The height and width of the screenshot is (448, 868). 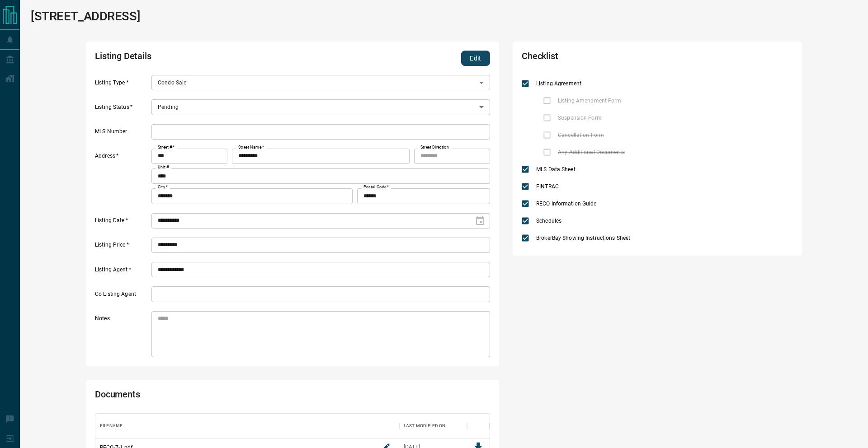 I want to click on label: Listing Price, so click(x=122, y=247).